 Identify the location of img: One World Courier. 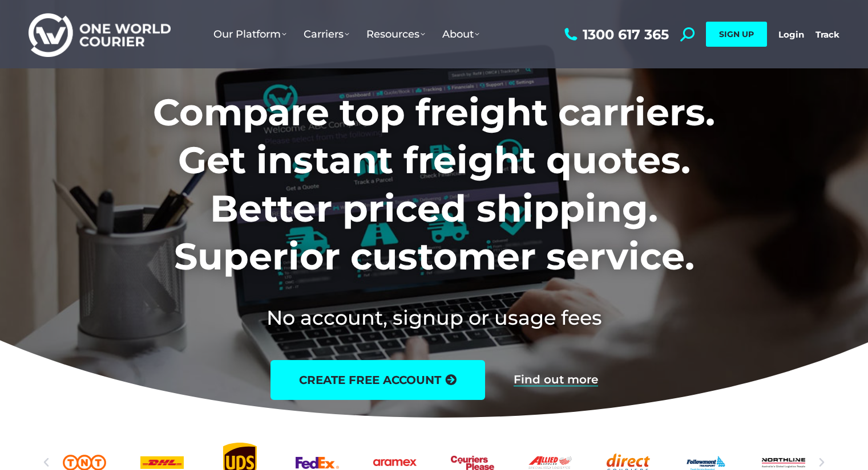
(100, 35).